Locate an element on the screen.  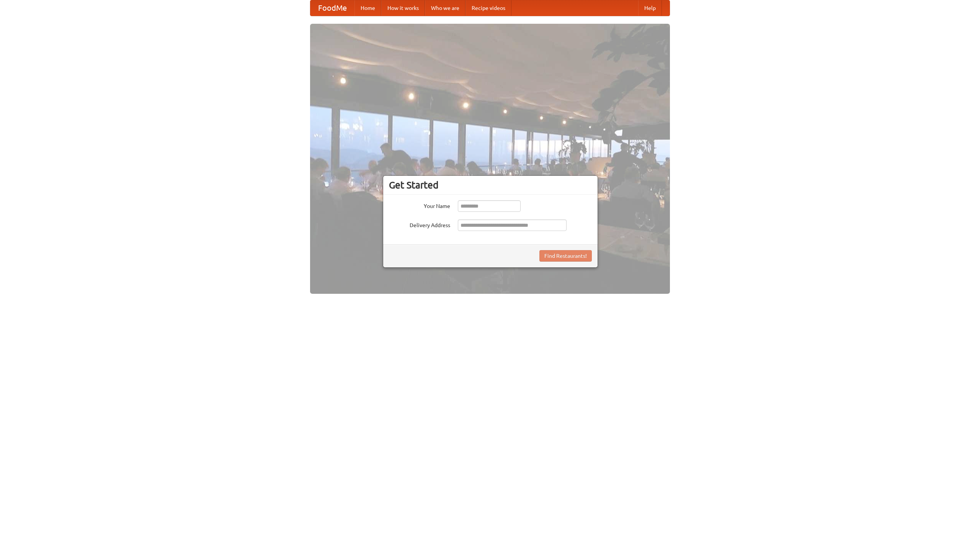
a: How it works is located at coordinates (403, 8).